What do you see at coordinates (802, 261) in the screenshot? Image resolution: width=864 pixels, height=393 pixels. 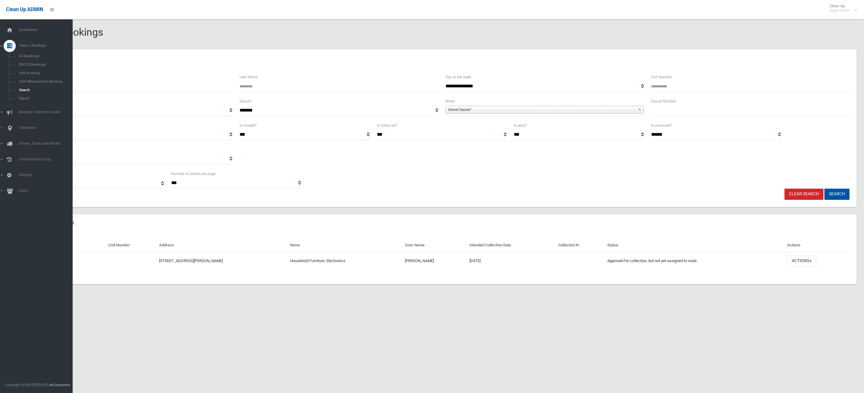 I see `button: Actions` at bounding box center [802, 261].